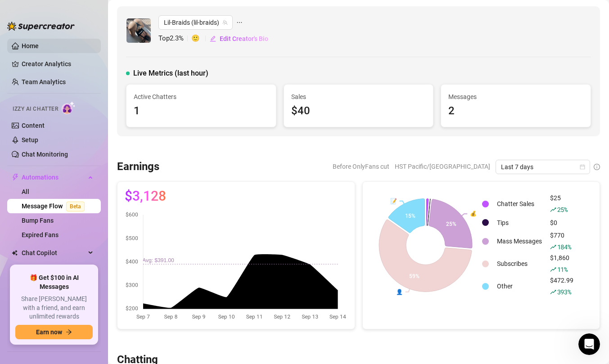 Image resolution: width=609 pixels, height=364 pixels. Describe the element at coordinates (201, 97) in the screenshot. I see `span: Active Chatters` at that location.